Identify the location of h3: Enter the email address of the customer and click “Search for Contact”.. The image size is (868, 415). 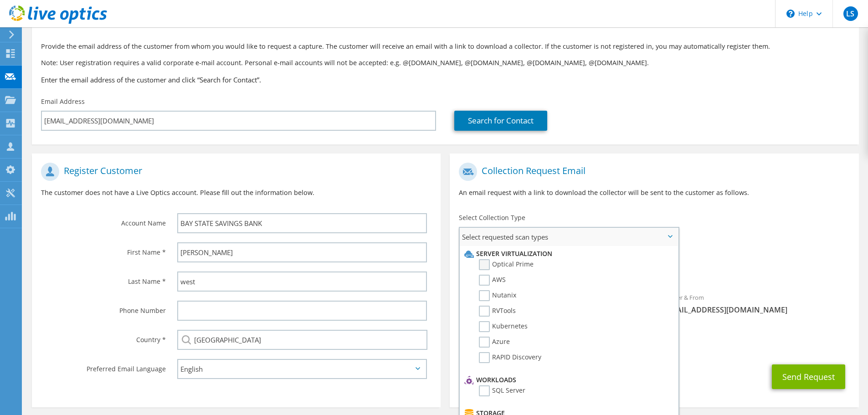
(446, 80).